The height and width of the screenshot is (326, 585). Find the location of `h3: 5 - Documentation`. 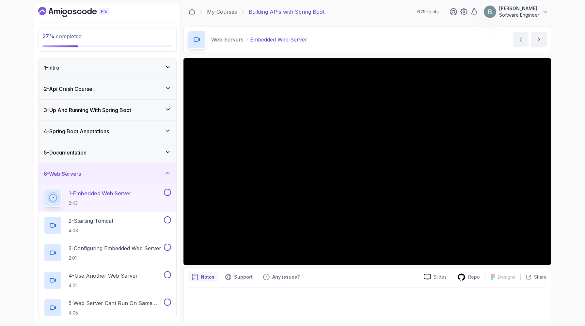

h3: 5 - Documentation is located at coordinates (65, 153).